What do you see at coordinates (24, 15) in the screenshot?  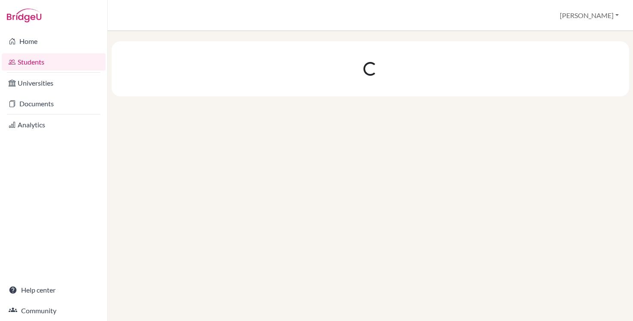 I see `img: Bridge-U` at bounding box center [24, 15].